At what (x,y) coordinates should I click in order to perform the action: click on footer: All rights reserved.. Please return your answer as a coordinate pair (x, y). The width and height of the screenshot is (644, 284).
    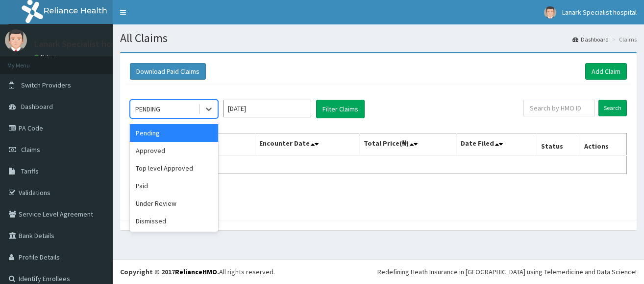
    Looking at the image, I should click on (378, 271).